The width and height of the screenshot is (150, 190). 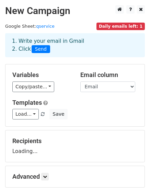 I want to click on h2: New Campaign, so click(x=75, y=11).